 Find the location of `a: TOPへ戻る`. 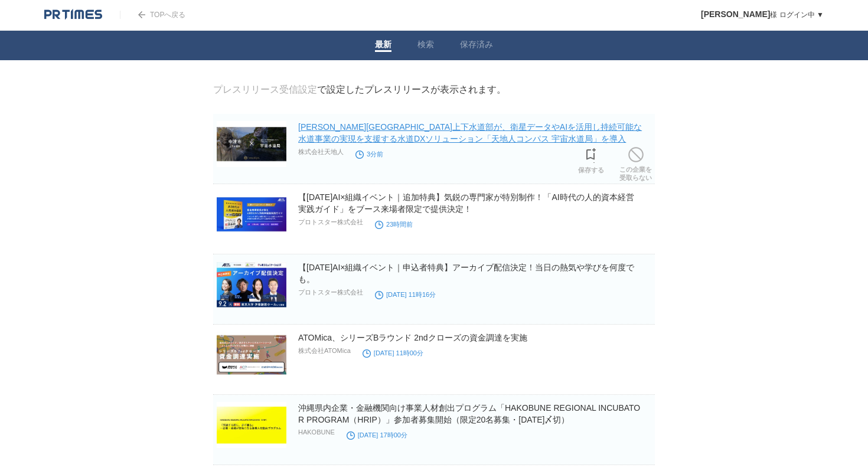

a: TOPへ戻る is located at coordinates (152, 15).